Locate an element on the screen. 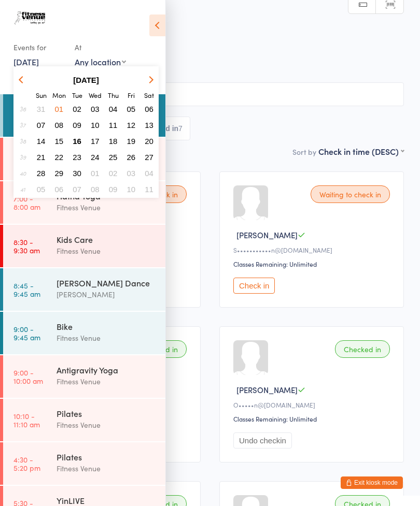 This screenshot has height=506, width=420. div: YinLIVE is located at coordinates (106, 500).